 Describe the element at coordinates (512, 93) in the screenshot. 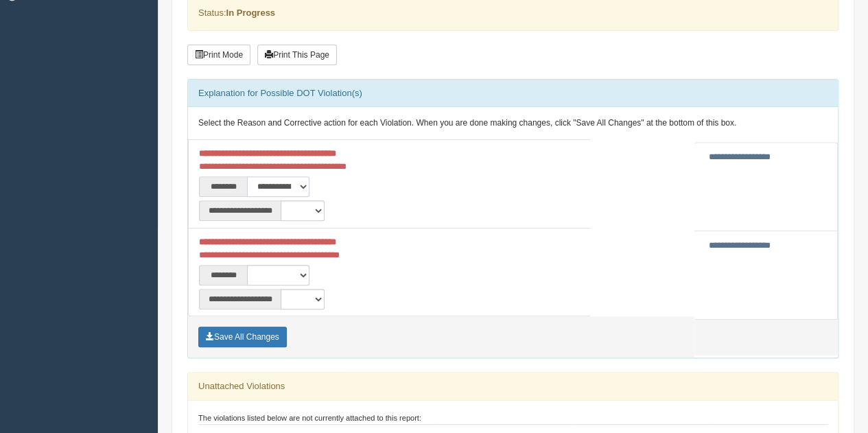

I see `div: Explanation for Possible DOT Violation(s)` at that location.